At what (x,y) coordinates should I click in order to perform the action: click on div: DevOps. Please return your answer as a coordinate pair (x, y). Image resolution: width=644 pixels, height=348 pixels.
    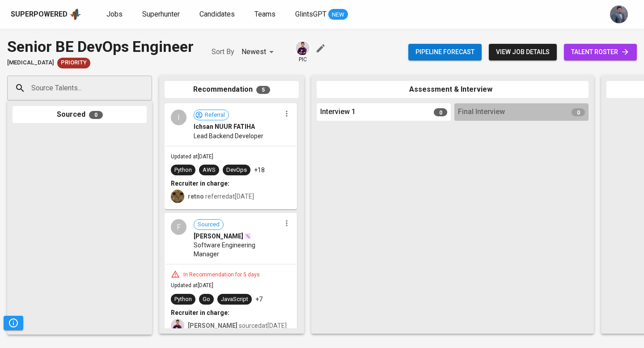
    Looking at the image, I should click on (237, 170).